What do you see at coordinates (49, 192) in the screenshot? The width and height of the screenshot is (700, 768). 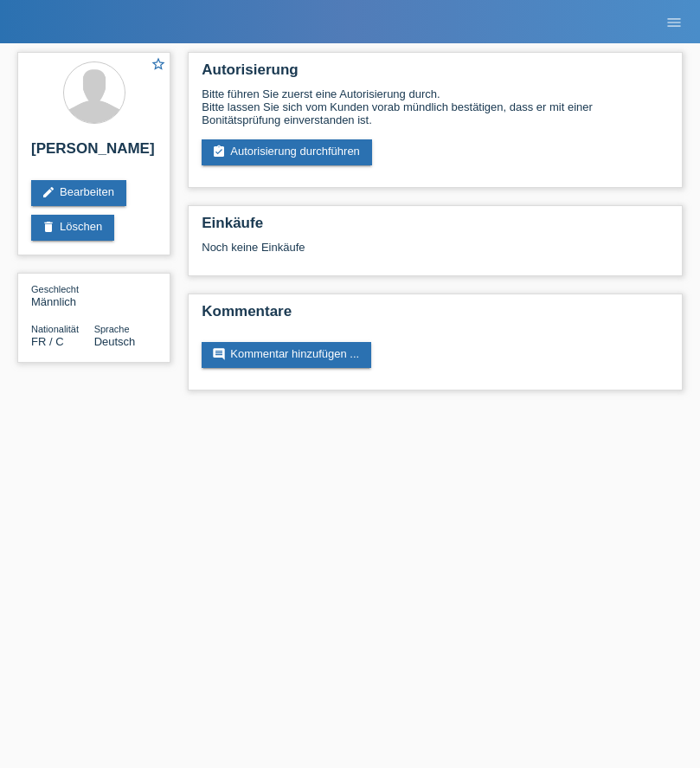 I see `i: edit` at bounding box center [49, 192].